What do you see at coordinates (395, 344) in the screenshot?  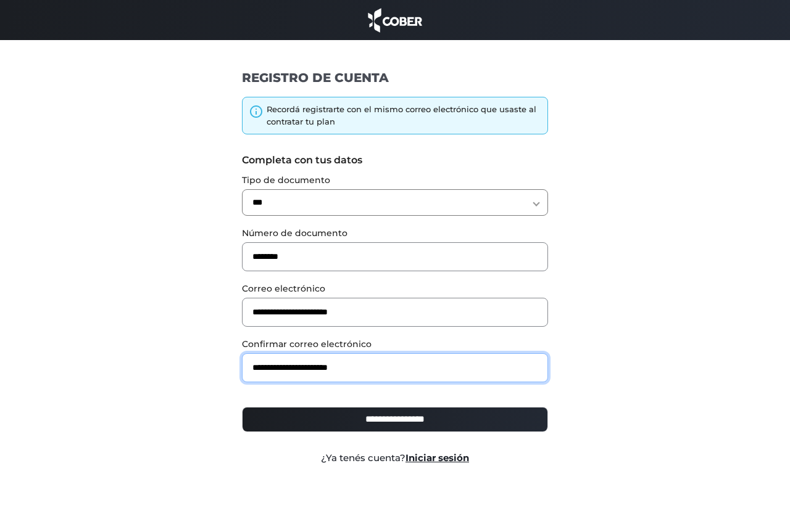 I see `label: Confirmar correo electrónico` at bounding box center [395, 344].